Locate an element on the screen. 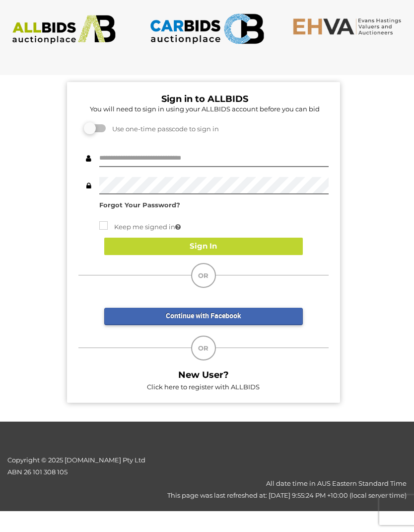 The width and height of the screenshot is (414, 532). button: Sign In is located at coordinates (204, 246).